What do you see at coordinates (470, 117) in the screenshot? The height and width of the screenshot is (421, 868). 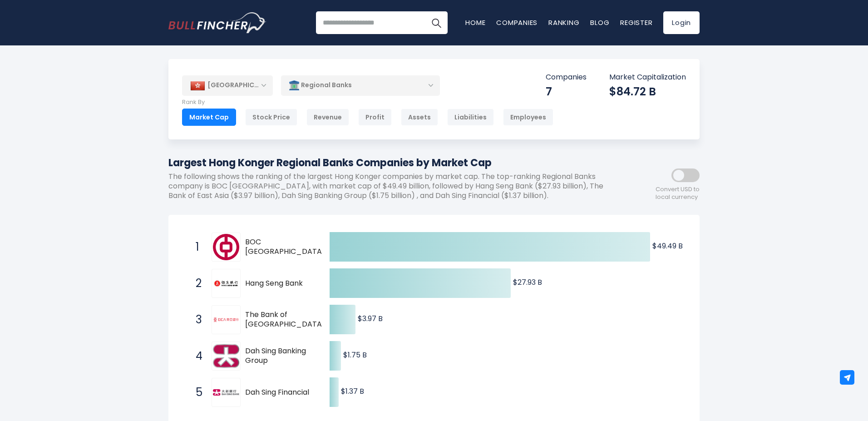 I see `div: Liabilities` at bounding box center [470, 117].